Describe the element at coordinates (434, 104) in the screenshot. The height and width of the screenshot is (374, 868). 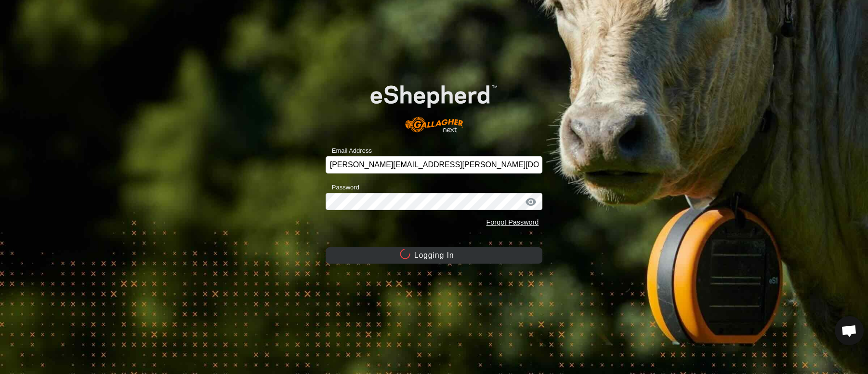
I see `img: E-shepherd Logo` at that location.